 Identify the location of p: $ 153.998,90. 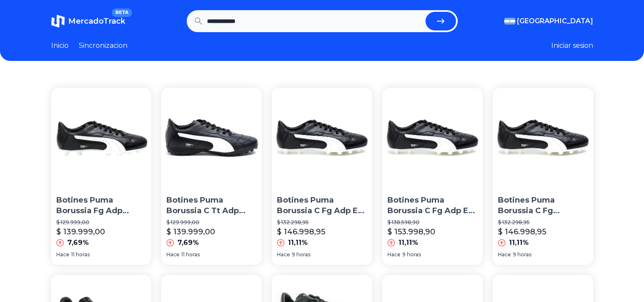
(411, 232).